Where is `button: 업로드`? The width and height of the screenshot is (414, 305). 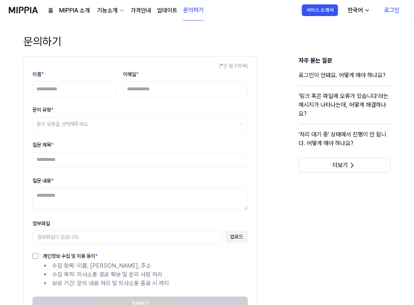
button: 업로드 is located at coordinates (237, 237).